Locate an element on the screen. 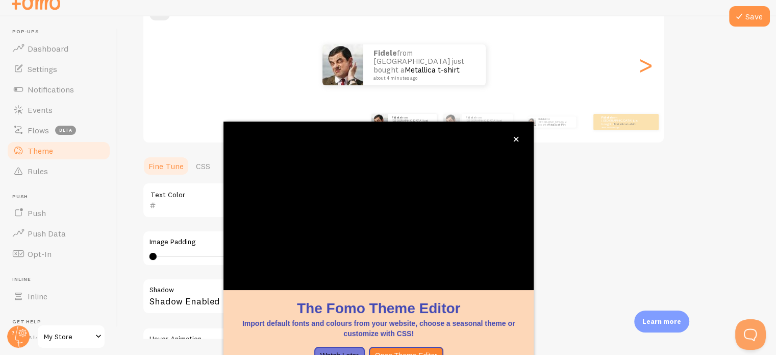 The width and height of the screenshot is (776, 355). span: Rules is located at coordinates (38, 171).